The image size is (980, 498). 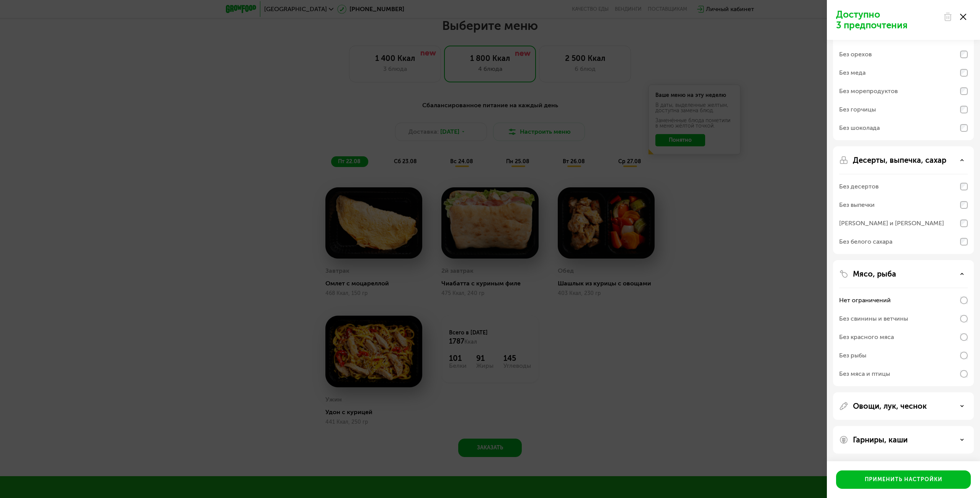 I want to click on div: Без морепродуктов, so click(x=869, y=91).